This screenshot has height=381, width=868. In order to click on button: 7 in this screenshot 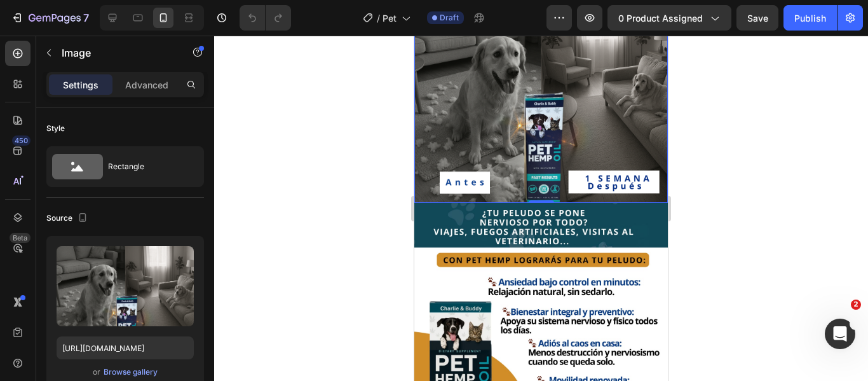, I will do `click(50, 17)`.